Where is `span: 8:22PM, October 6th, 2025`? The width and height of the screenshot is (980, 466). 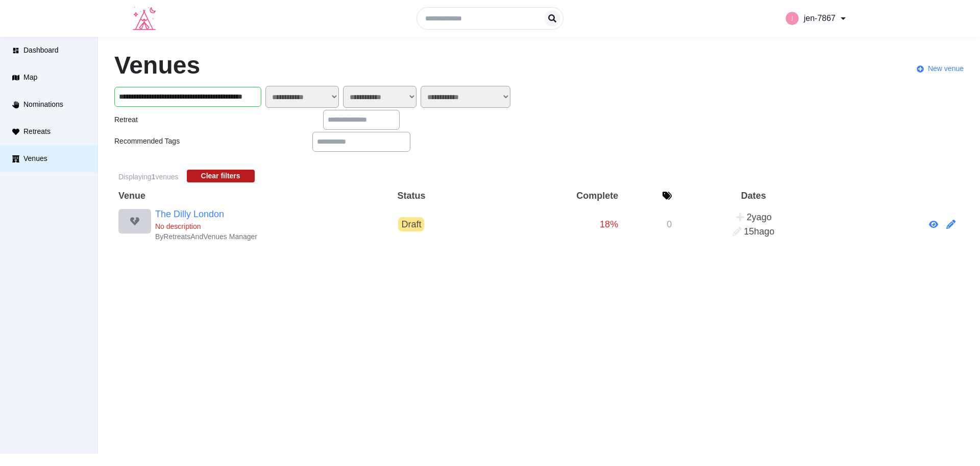
span: 8:22PM, October 6th, 2025 is located at coordinates (759, 231).